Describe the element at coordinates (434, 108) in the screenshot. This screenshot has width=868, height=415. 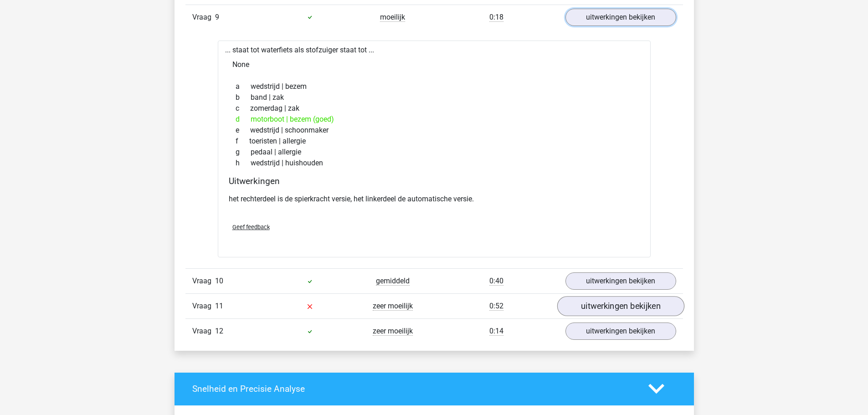
I see `div: zomerdag | zak` at that location.